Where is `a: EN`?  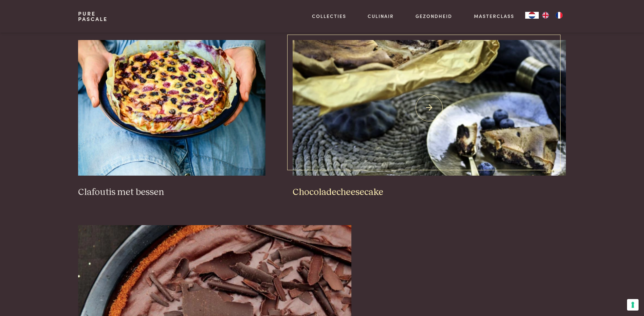 a: EN is located at coordinates (545, 15).